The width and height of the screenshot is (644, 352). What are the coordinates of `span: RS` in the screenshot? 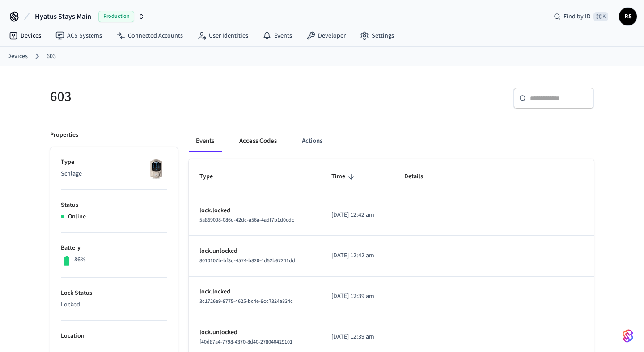 It's located at (628, 17).